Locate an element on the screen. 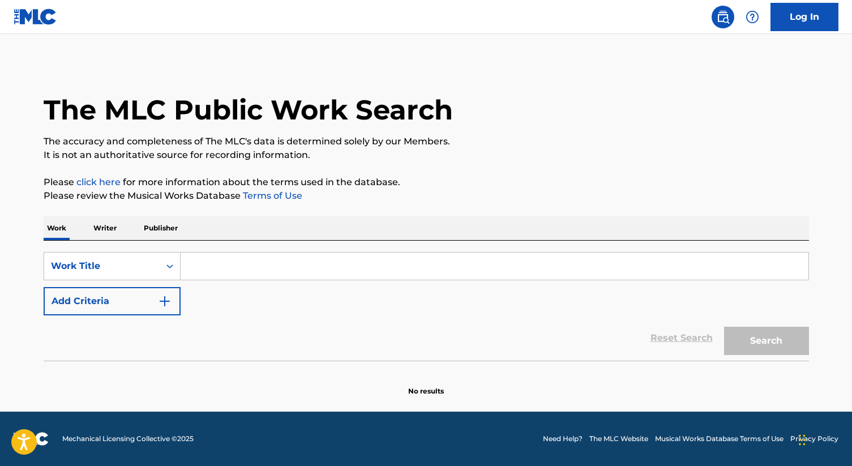 This screenshot has width=852, height=466. a: Privacy Policy is located at coordinates (814, 439).